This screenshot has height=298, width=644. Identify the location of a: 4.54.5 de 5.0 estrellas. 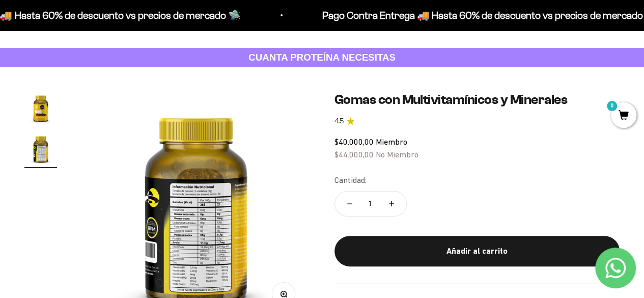
(477, 121).